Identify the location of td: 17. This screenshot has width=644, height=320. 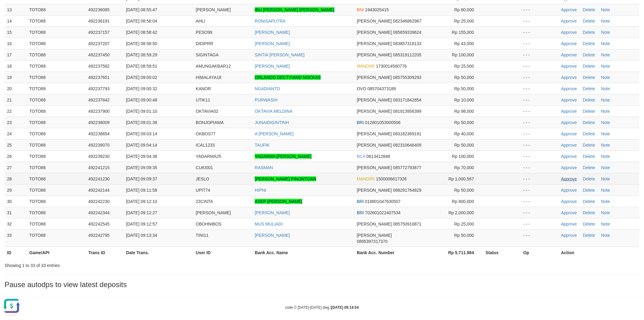
(16, 55).